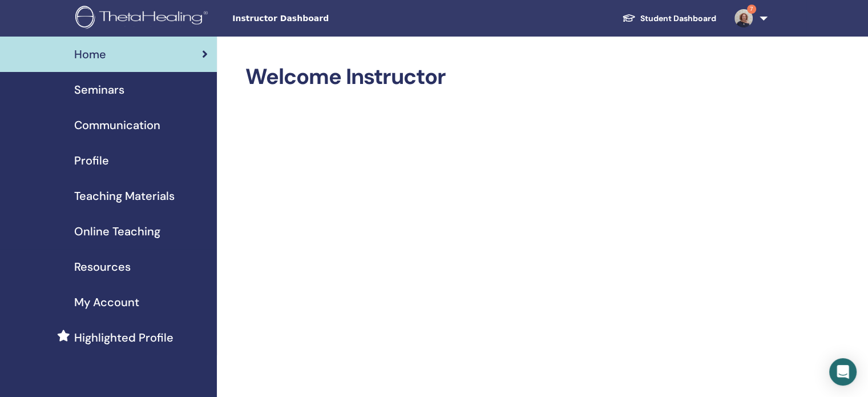 The width and height of the screenshot is (868, 397). What do you see at coordinates (669, 18) in the screenshot?
I see `a: Student Dashboard` at bounding box center [669, 18].